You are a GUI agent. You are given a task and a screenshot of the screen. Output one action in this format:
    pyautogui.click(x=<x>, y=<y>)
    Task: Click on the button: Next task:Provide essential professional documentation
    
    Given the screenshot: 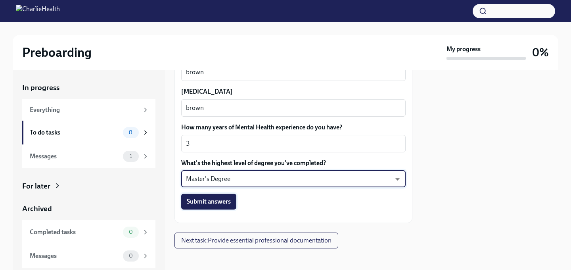 What is the action you would take?
    pyautogui.click(x=256, y=240)
    